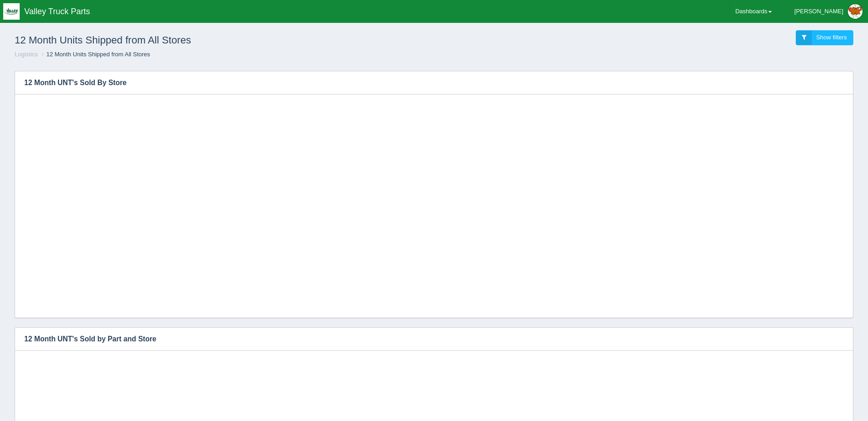 The image size is (868, 421). What do you see at coordinates (427, 339) in the screenshot?
I see `h3: 12 Month UNT's Sold by Part and Store` at bounding box center [427, 339].